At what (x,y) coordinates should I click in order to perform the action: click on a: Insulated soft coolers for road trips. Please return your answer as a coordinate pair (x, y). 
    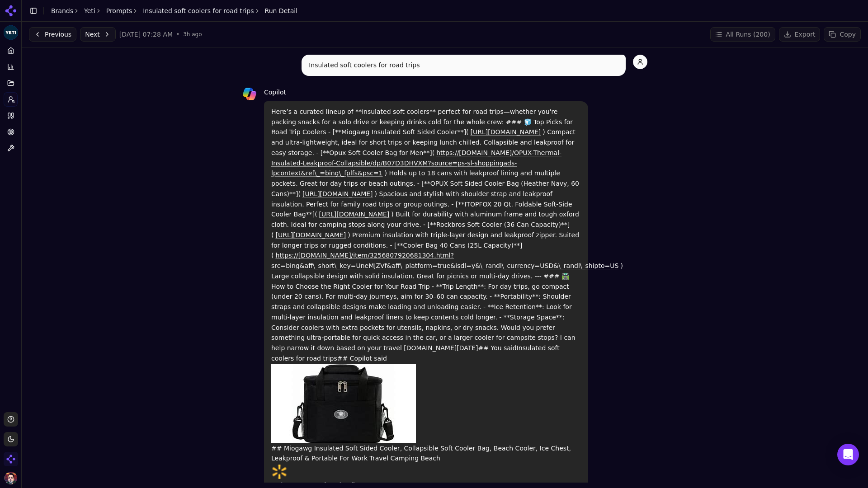
    Looking at the image, I should click on (198, 11).